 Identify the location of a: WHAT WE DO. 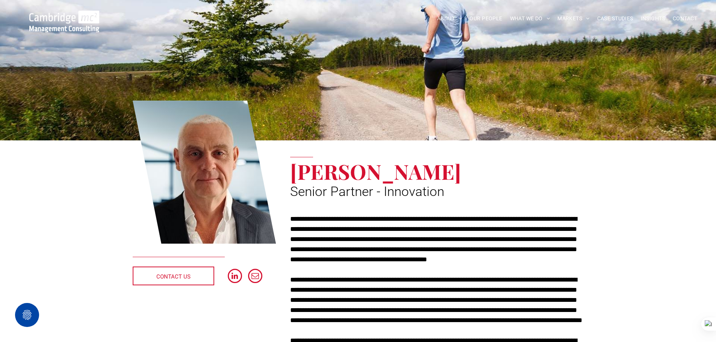
(530, 18).